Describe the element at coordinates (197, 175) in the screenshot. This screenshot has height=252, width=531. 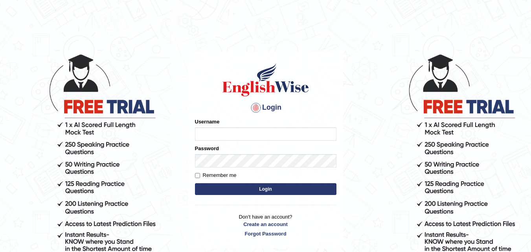
I see `input: Remember me` at that location.